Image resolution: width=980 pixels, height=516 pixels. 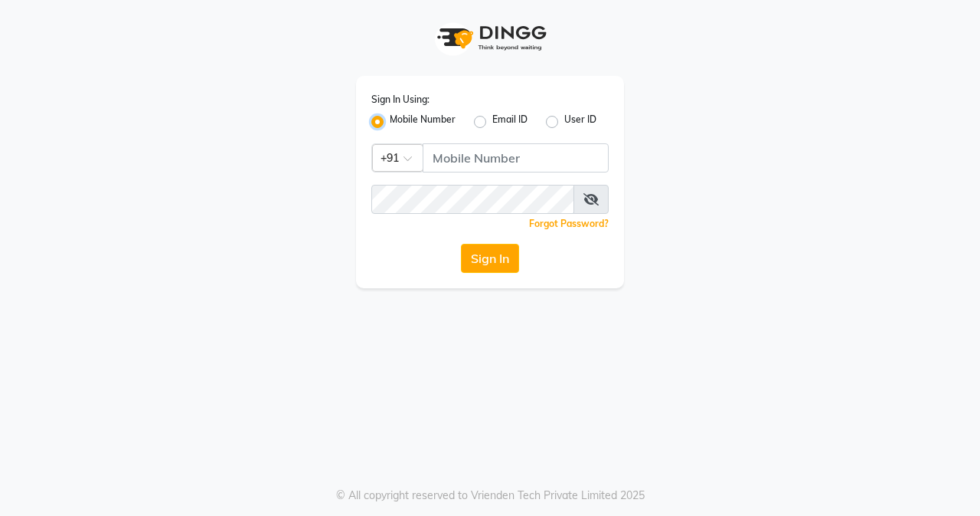 I want to click on label: Mobile Number, so click(x=423, y=122).